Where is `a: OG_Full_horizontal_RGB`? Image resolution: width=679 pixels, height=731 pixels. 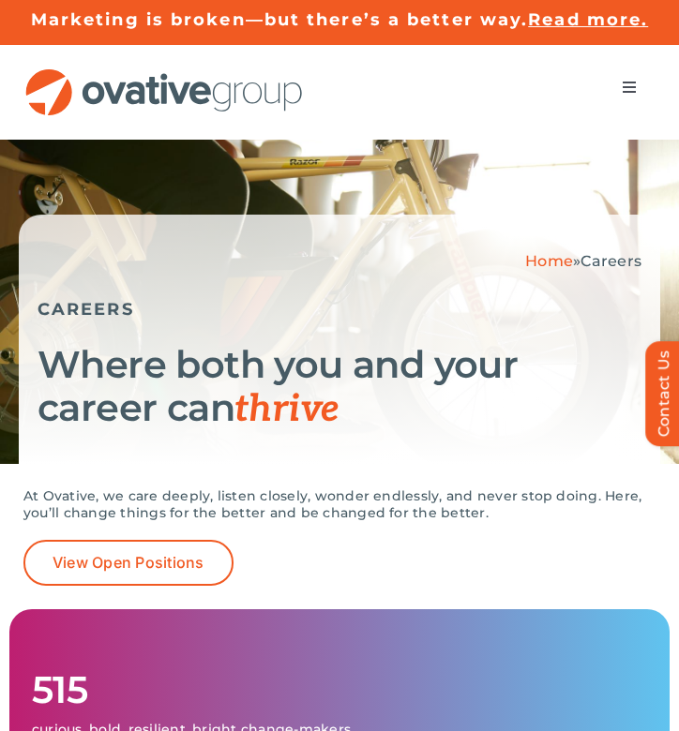
a: OG_Full_horizontal_RGB is located at coordinates (164, 75).